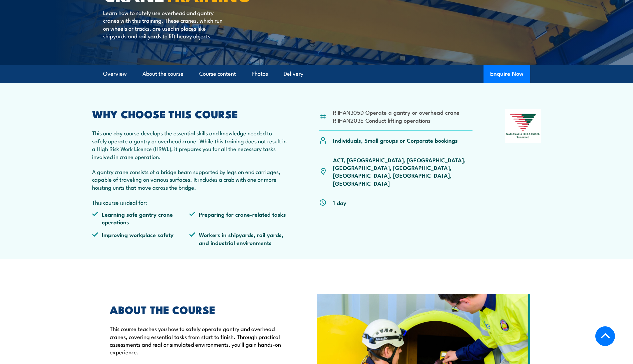 The height and width of the screenshot is (364, 633). What do you see at coordinates (293, 74) in the screenshot?
I see `a: Delivery` at bounding box center [293, 74].